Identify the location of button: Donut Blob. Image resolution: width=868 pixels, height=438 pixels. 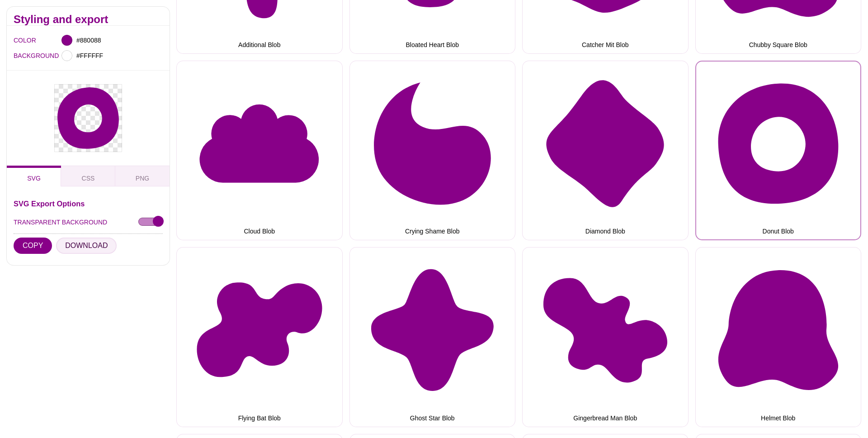
(779, 151).